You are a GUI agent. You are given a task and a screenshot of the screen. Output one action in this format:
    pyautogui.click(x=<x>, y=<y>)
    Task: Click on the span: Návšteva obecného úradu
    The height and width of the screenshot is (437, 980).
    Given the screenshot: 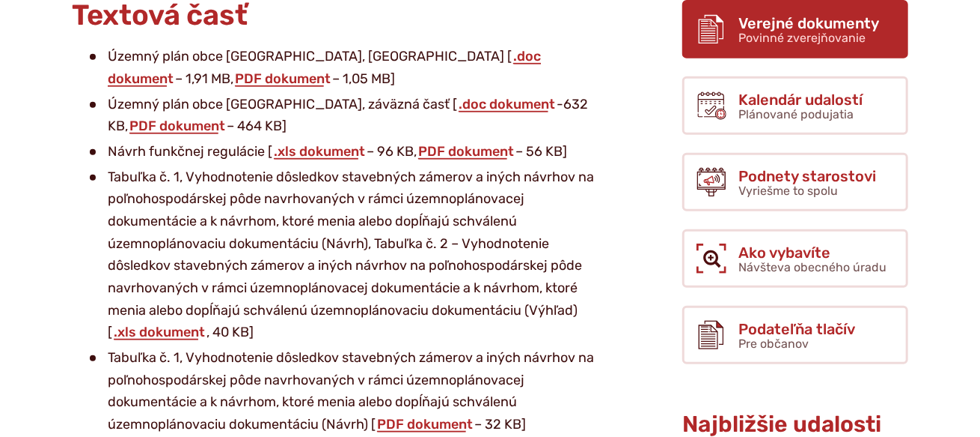 What is the action you would take?
    pyautogui.click(x=813, y=266)
    